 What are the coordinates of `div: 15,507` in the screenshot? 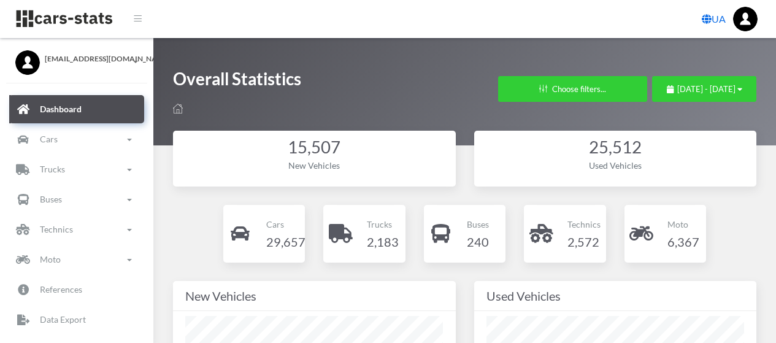 It's located at (314, 147).